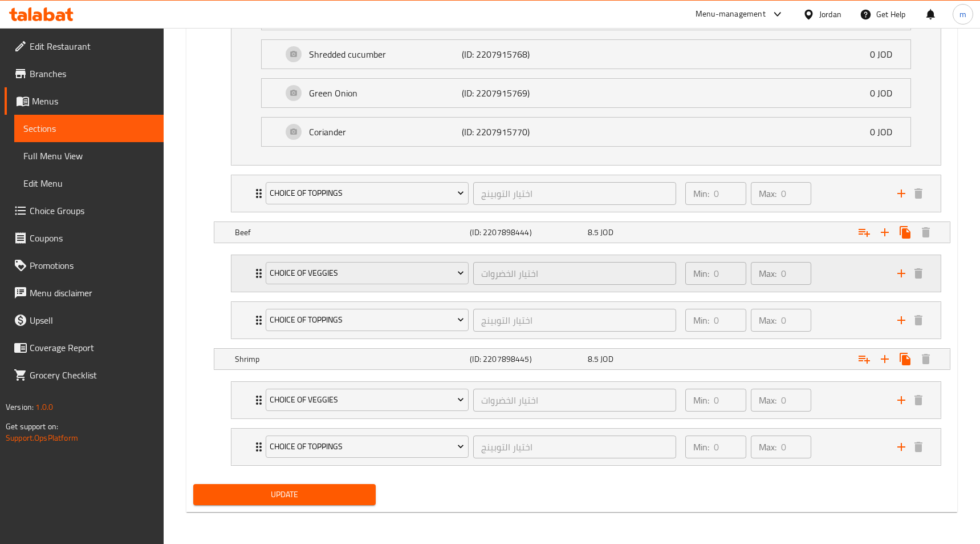 The width and height of the screenshot is (980, 544). Describe the element at coordinates (285, 494) in the screenshot. I see `span: Update` at that location.